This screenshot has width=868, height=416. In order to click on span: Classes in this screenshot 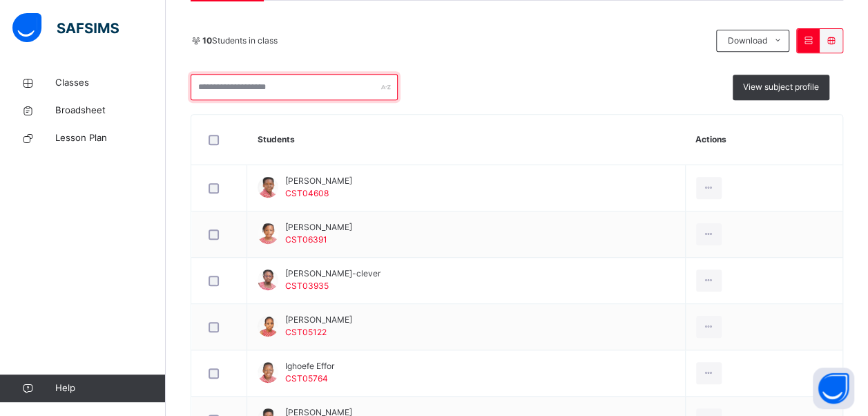, I will do `click(111, 83)`.